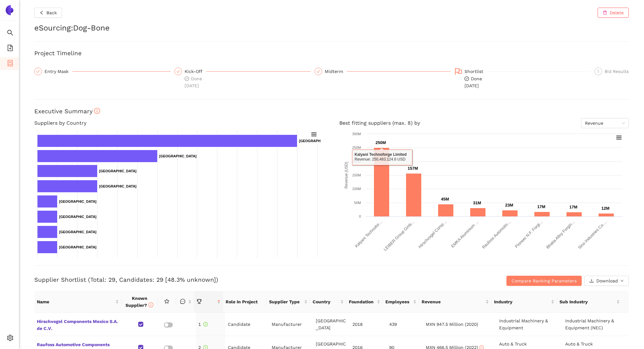 The height and width of the screenshot is (349, 644). What do you see at coordinates (359, 217) in the screenshot?
I see `text: 0` at bounding box center [359, 217].